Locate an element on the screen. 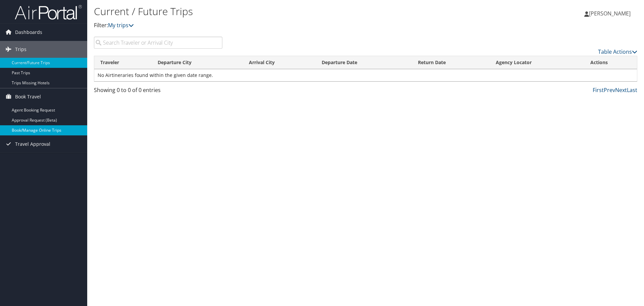  a: Prev is located at coordinates (610, 90).